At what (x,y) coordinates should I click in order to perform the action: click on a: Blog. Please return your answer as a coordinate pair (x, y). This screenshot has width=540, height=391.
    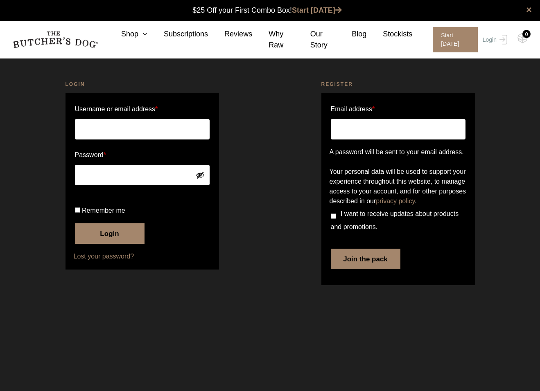
    Looking at the image, I should click on (351, 34).